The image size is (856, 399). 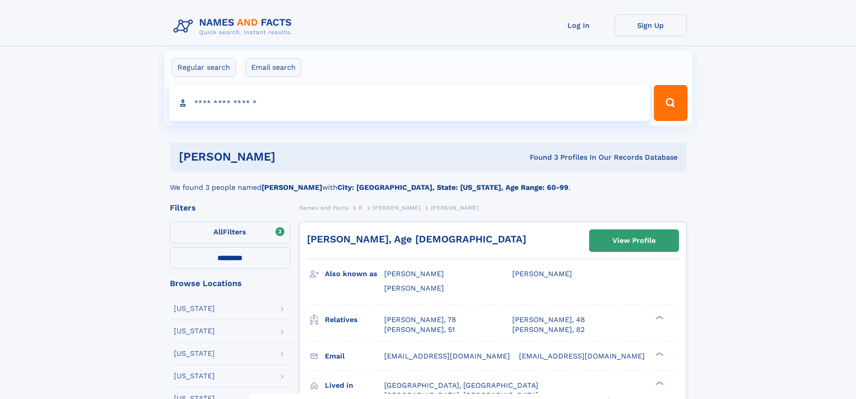 What do you see at coordinates (204, 67) in the screenshot?
I see `label: Regular search` at bounding box center [204, 67].